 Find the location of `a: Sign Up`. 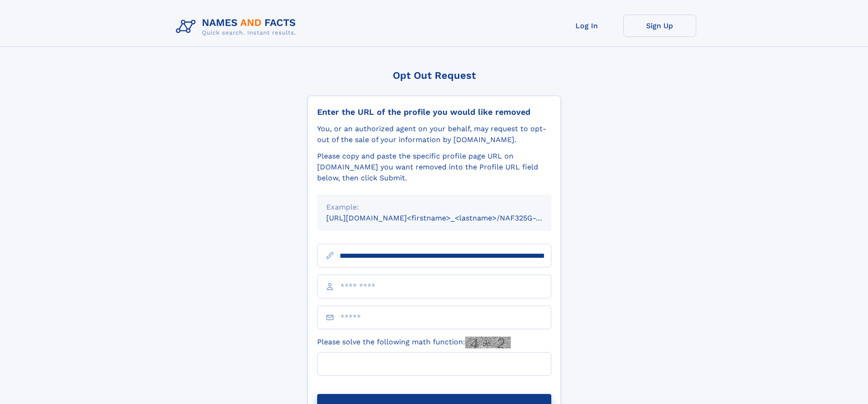

a: Sign Up is located at coordinates (660, 25).